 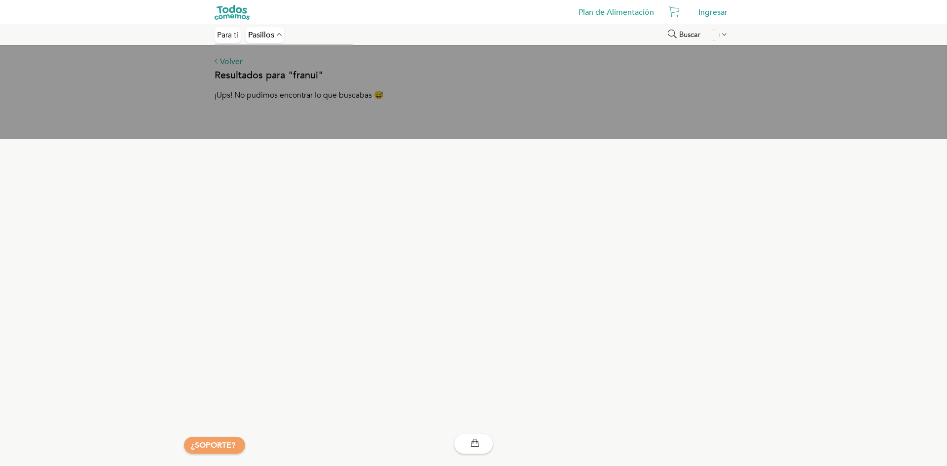 I want to click on a: Plan de Alimentación, so click(x=616, y=12).